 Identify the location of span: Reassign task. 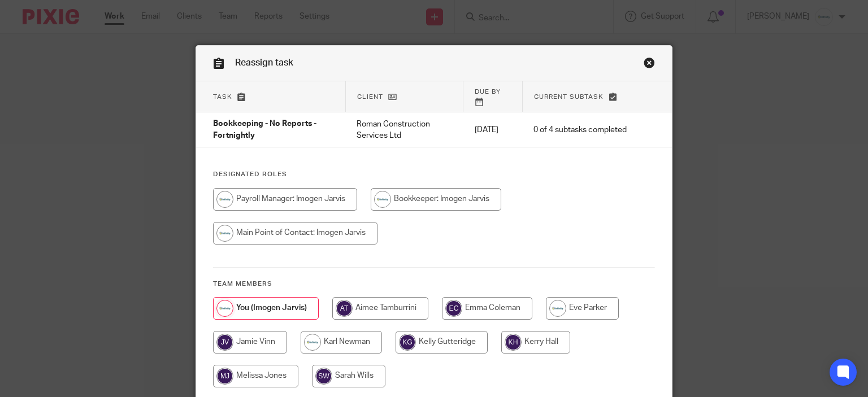
(264, 63).